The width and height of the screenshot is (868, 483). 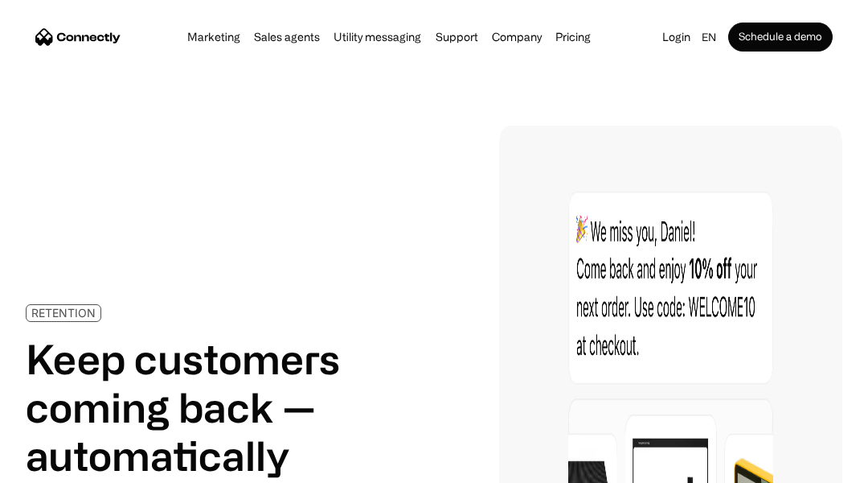 I want to click on h1: Keep customers coming back — automatically, so click(x=228, y=407).